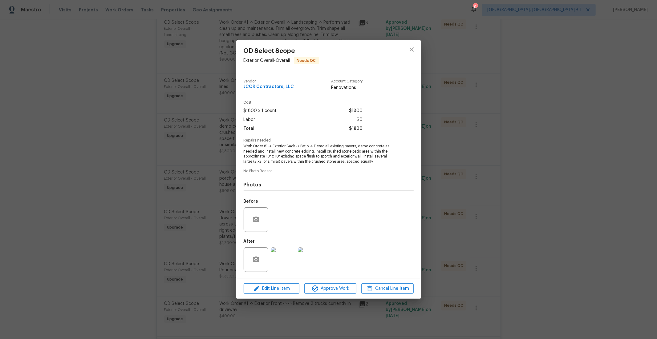 Image resolution: width=657 pixels, height=339 pixels. Describe the element at coordinates (329, 140) in the screenshot. I see `span: Repairs needed` at that location.